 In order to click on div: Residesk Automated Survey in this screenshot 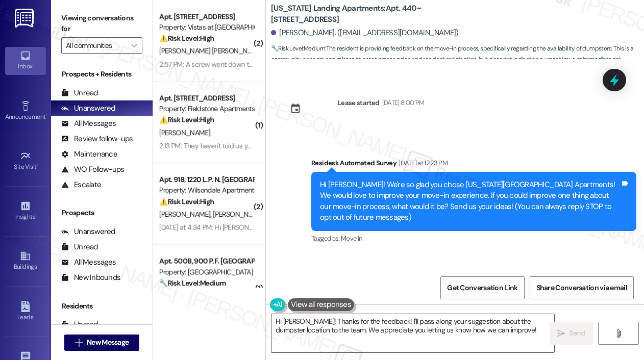, I will do `click(473, 165)`.